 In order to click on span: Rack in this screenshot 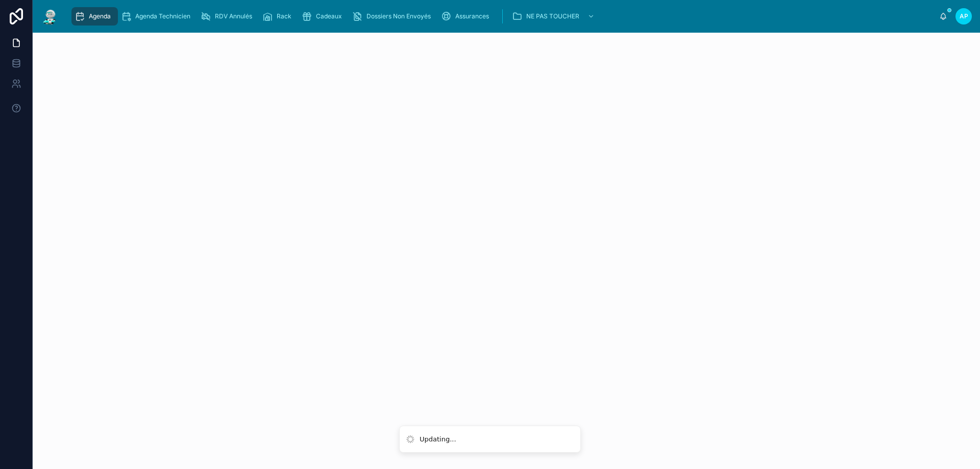, I will do `click(284, 16)`.